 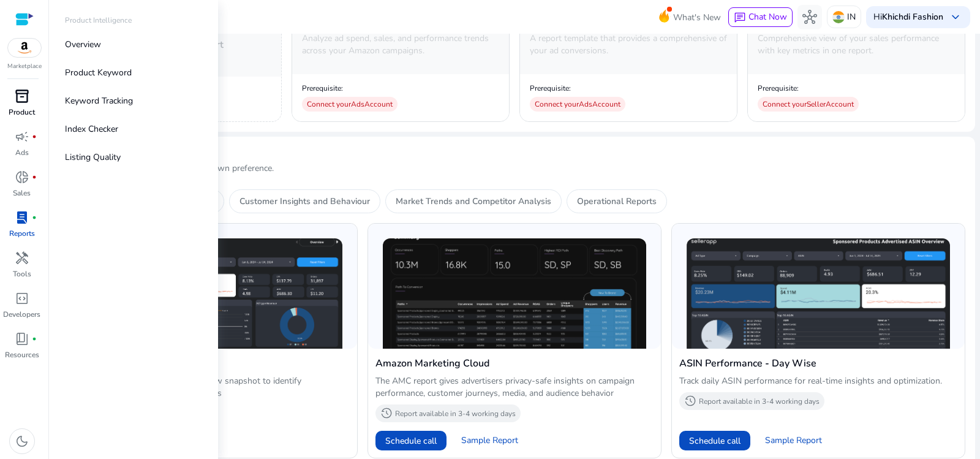 I want to click on img: amazon.svg, so click(x=25, y=48).